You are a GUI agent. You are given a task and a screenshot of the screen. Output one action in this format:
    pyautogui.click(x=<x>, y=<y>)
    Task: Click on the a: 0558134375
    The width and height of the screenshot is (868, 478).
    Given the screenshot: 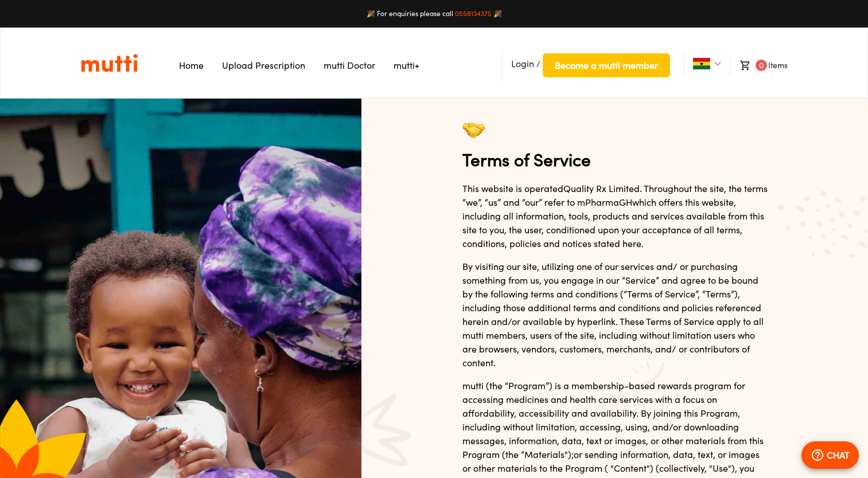 What is the action you would take?
    pyautogui.click(x=473, y=13)
    